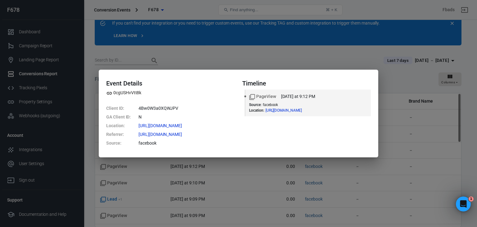 The image size is (477, 227). Describe the element at coordinates (187, 125) in the screenshot. I see `dd: https://fast678.space/` at that location.